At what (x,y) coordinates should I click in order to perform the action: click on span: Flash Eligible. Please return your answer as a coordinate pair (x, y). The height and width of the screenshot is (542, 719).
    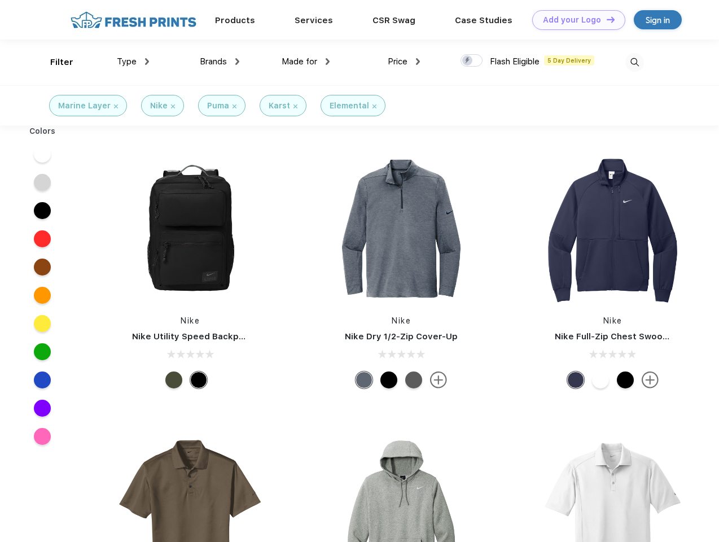
    Looking at the image, I should click on (515, 62).